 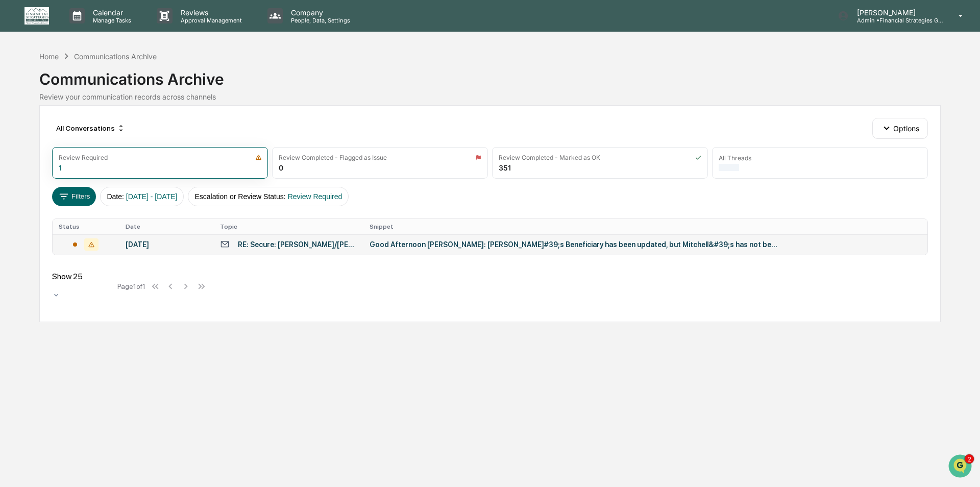 What do you see at coordinates (900, 128) in the screenshot?
I see `button: Options` at bounding box center [900, 128].